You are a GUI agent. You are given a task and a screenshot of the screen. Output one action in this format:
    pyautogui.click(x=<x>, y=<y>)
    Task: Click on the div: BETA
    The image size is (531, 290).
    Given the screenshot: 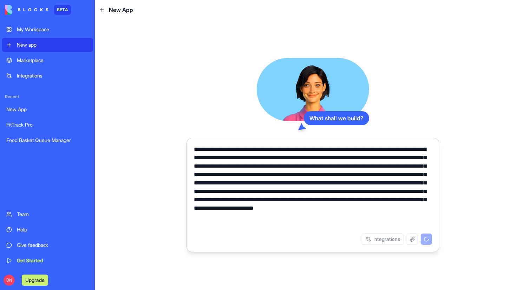 What is the action you would take?
    pyautogui.click(x=63, y=10)
    